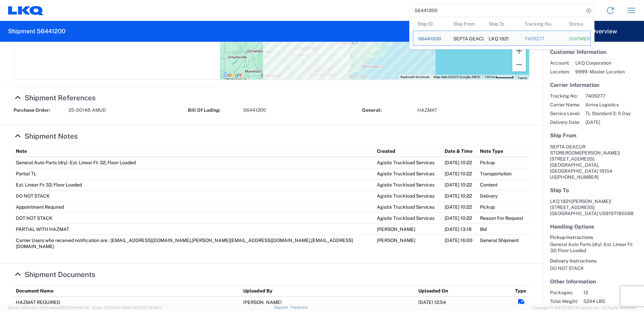  Describe the element at coordinates (503, 196) in the screenshot. I see `td: Delivery` at that location.